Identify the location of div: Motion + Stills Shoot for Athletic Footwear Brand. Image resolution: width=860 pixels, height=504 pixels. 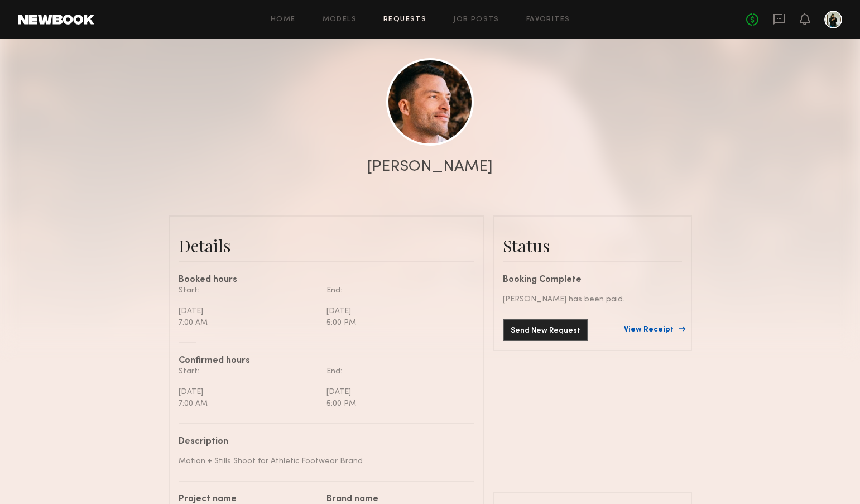
(322, 461).